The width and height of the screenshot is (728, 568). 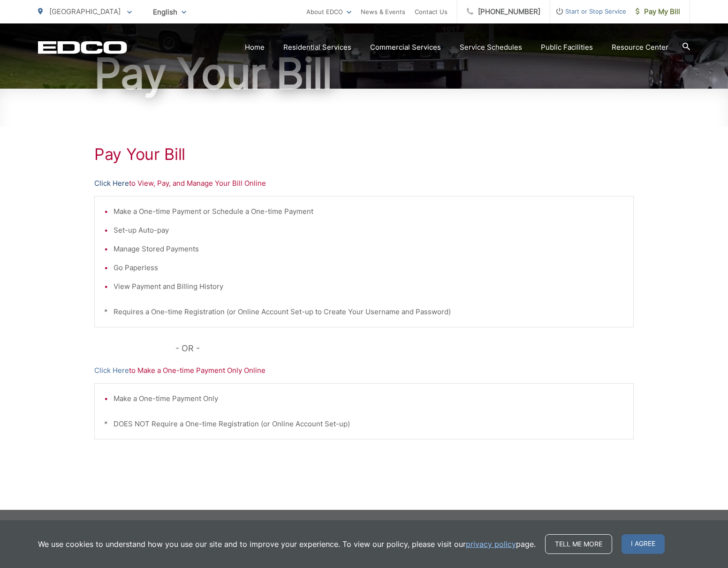 I want to click on a: Contact Us, so click(x=431, y=12).